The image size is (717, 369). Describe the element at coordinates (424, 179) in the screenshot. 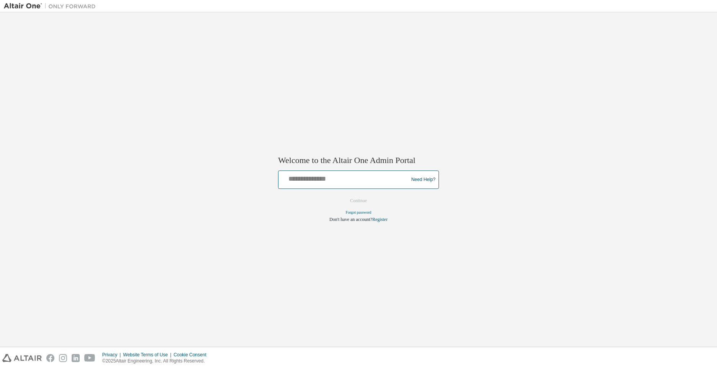

I see `a: Need Help?` at that location.